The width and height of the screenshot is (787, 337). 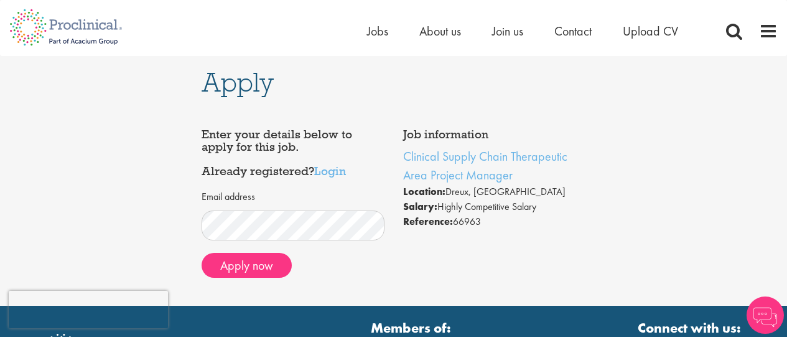 I want to click on strong: Salary:, so click(x=420, y=206).